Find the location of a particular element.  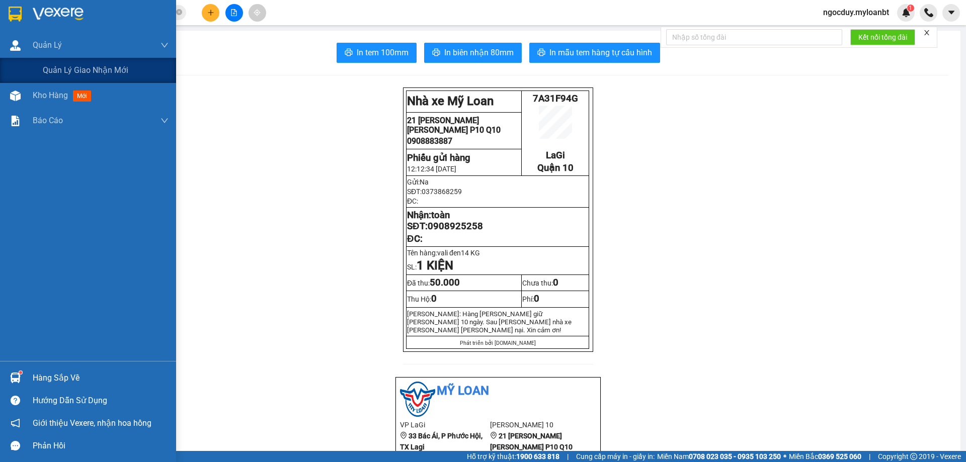

td: Phí: is located at coordinates (555, 299).